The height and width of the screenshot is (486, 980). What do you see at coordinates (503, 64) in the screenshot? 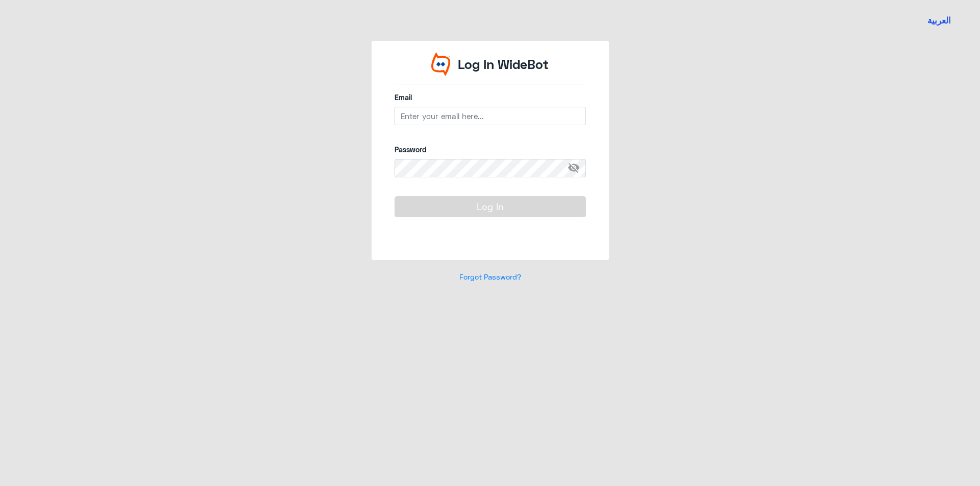
I see `p: Log In WideBot` at bounding box center [503, 64].